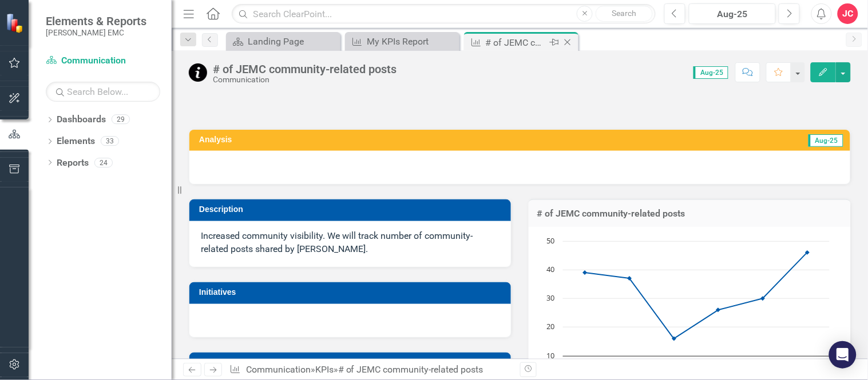 This screenshot has height=380, width=868. What do you see at coordinates (550, 241) in the screenshot?
I see `text: 50` at bounding box center [550, 241].